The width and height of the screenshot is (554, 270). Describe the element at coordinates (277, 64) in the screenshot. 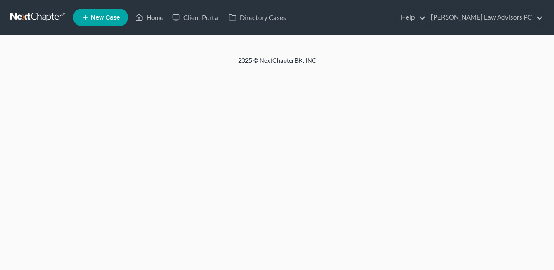

I see `div: 2025 © NextChapterBK, INC` at that location.